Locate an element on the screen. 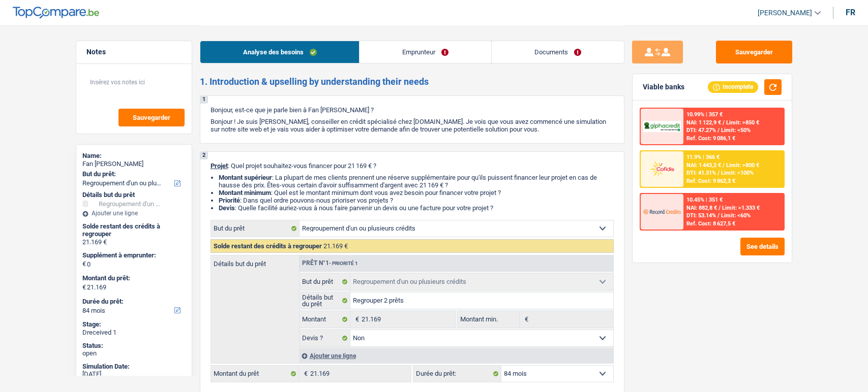 Image resolution: width=868 pixels, height=392 pixels. label: Montant du prêt: is located at coordinates (132, 278).